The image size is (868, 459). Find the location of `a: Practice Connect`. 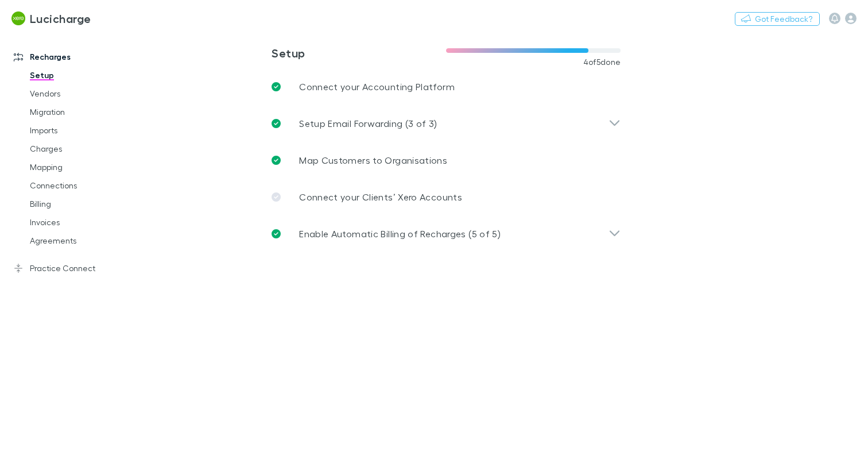

a: Practice Connect is located at coordinates (76, 268).